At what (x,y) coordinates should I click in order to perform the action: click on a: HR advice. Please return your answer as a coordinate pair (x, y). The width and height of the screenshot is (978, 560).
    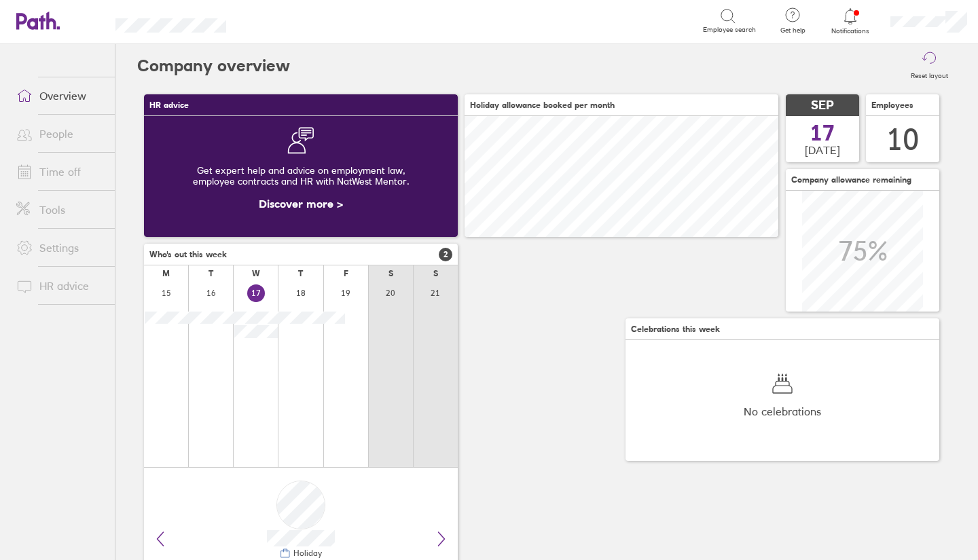
    Looking at the image, I should click on (60, 286).